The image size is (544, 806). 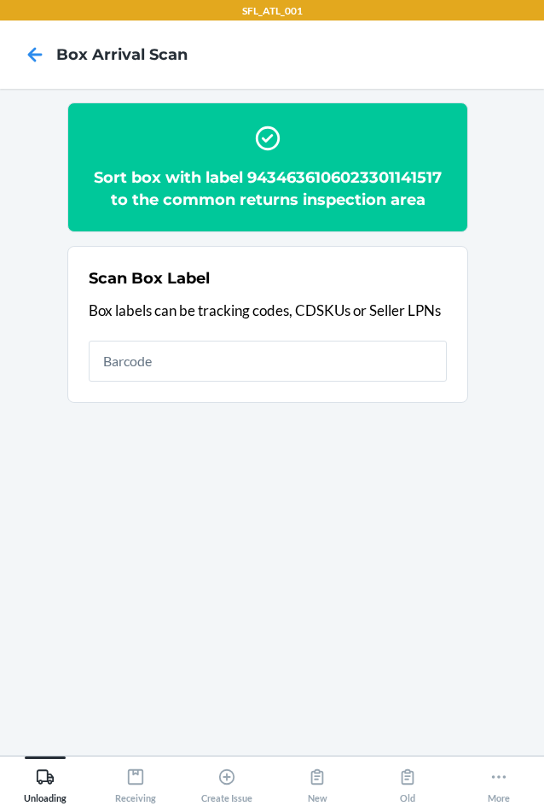 I want to click on h2: Sort box with label 9434636106023301141517 to the common returns inspection area, so click(x=268, y=189).